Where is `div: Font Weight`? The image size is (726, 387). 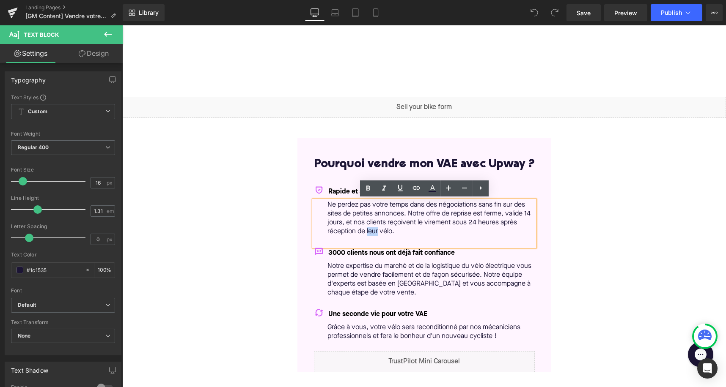 div: Font Weight is located at coordinates (63, 134).